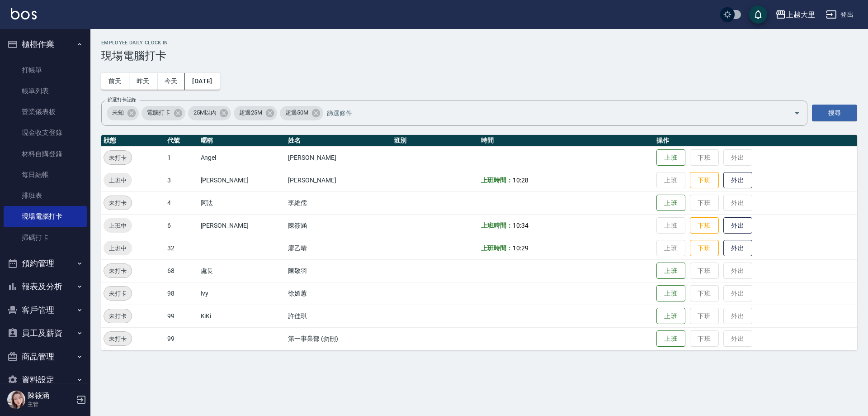 The height and width of the screenshot is (416, 868). Describe the element at coordinates (181, 248) in the screenshot. I see `td: 32` at that location.